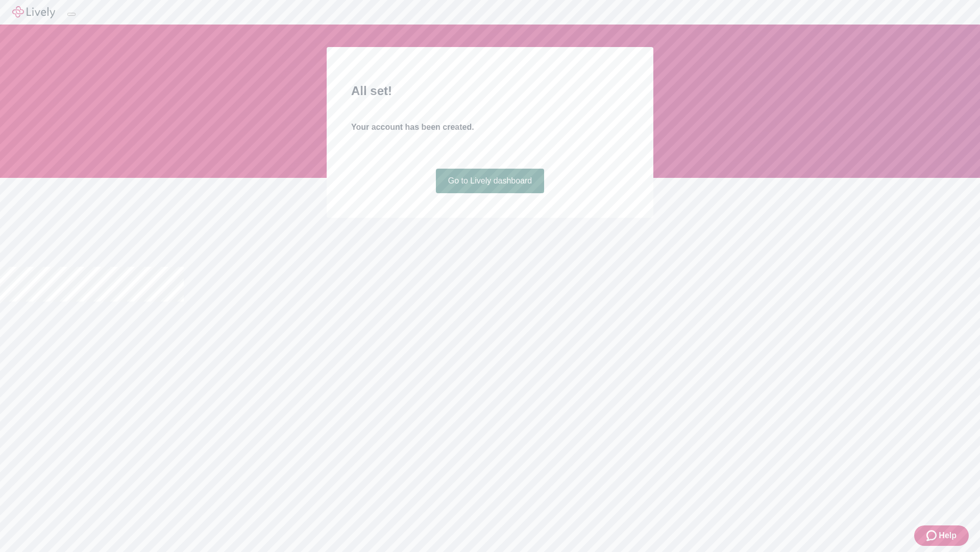 This screenshot has height=552, width=980. Describe the element at coordinates (942, 535) in the screenshot. I see `button: Zendesk support iconHelp` at that location.